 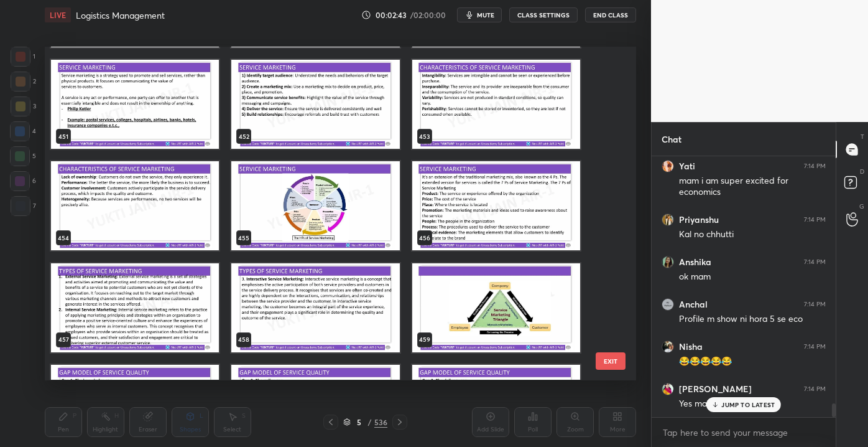 I want to click on div: 6, so click(x=23, y=181).